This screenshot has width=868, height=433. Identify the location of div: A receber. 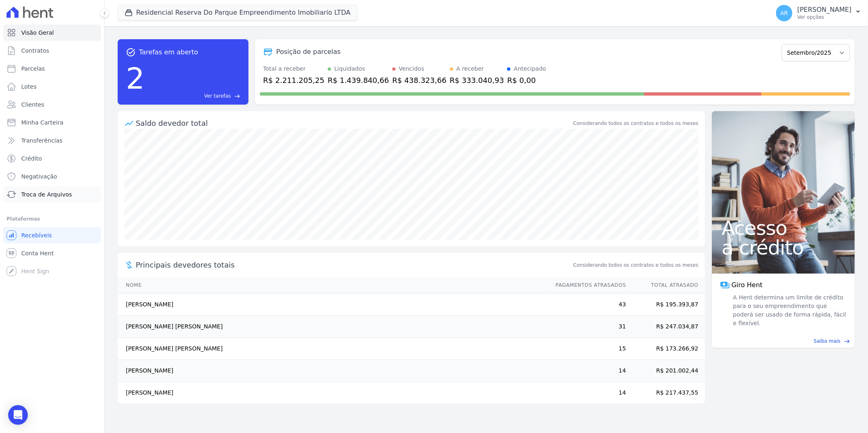
(471, 69).